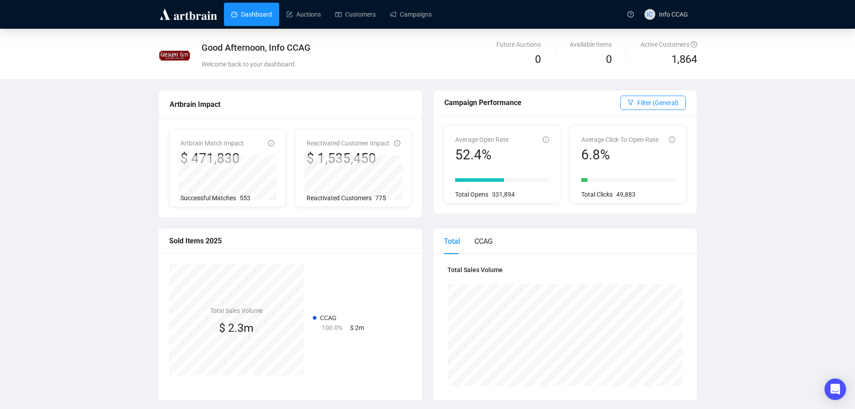  Describe the element at coordinates (518, 44) in the screenshot. I see `div: Future Auctions` at that location.